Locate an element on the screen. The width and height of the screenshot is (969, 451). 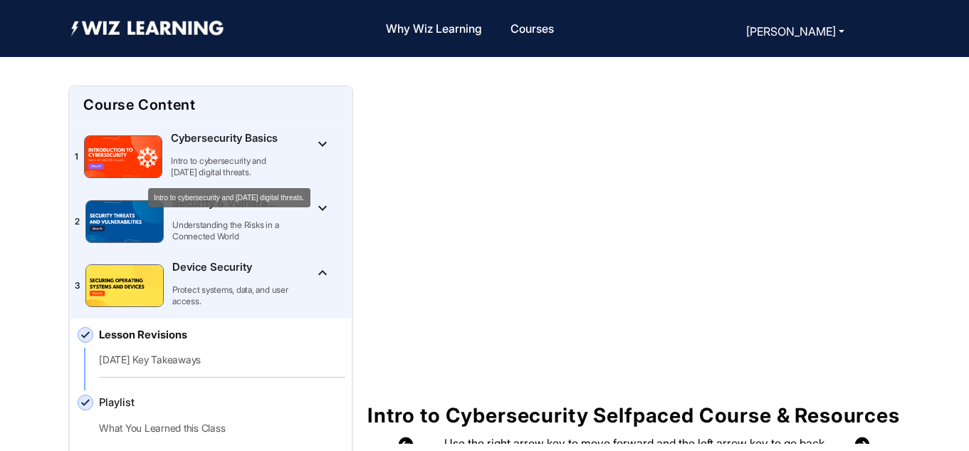
p: Cybersecurity Basics is located at coordinates (224, 138).